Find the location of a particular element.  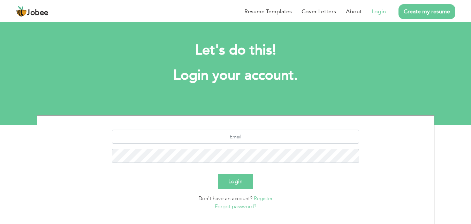

h2: Let's do this! is located at coordinates (236, 50).